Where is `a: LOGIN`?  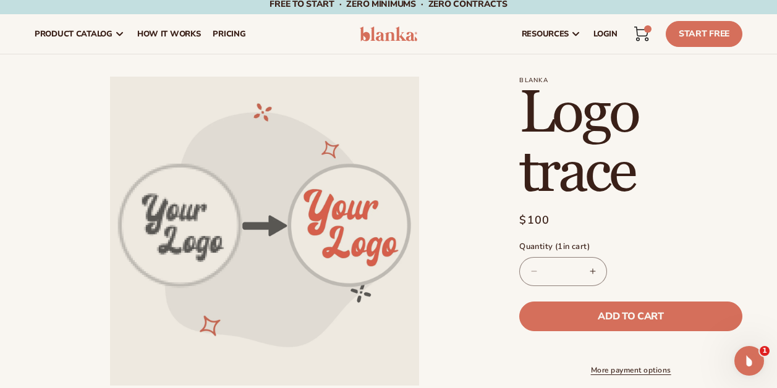
a: LOGIN is located at coordinates (605, 34).